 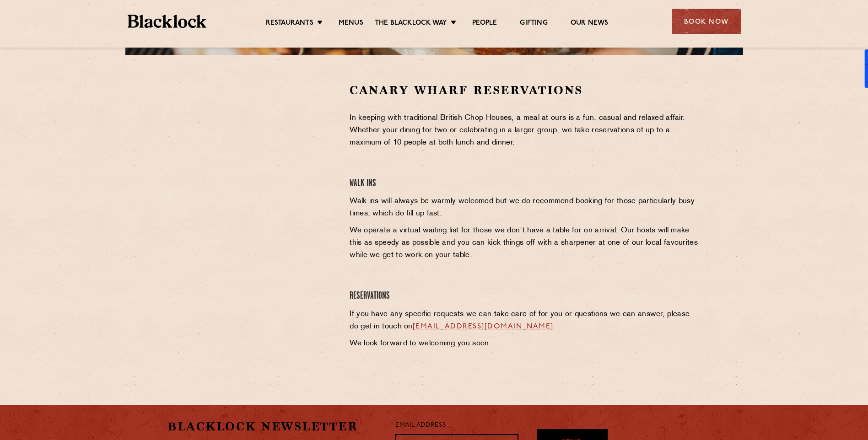 I want to click on a: Our News, so click(x=589, y=24).